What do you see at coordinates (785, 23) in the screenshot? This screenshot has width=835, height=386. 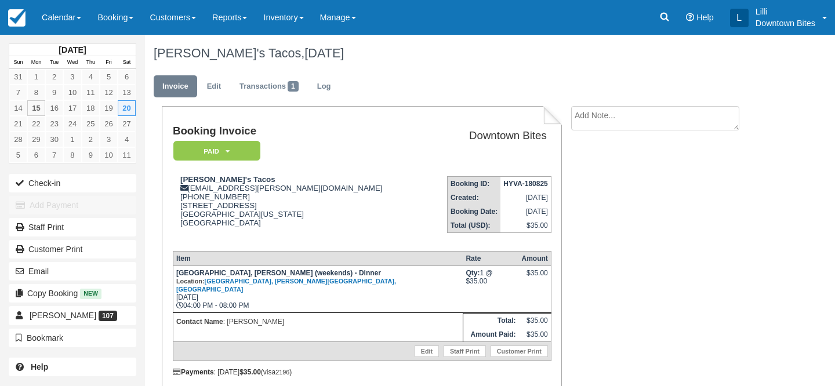 I see `p: Downtown Bites` at bounding box center [785, 23].